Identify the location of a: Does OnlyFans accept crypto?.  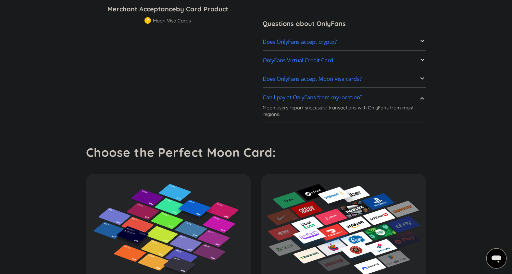
(344, 42).